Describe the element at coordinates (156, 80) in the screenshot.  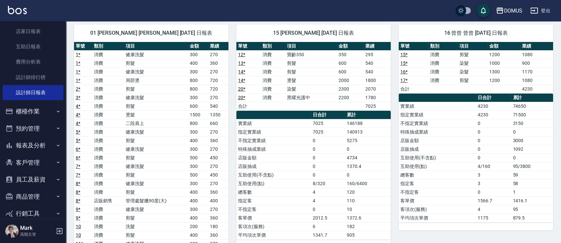
I see `td: 局部燙` at that location.